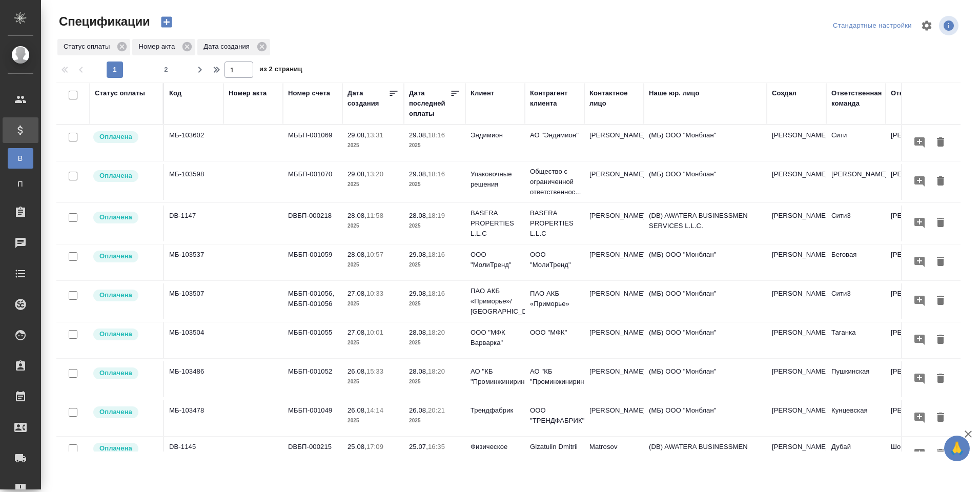 The width and height of the screenshot is (980, 492). Describe the element at coordinates (872, 26) in the screenshot. I see `div: split button` at that location.